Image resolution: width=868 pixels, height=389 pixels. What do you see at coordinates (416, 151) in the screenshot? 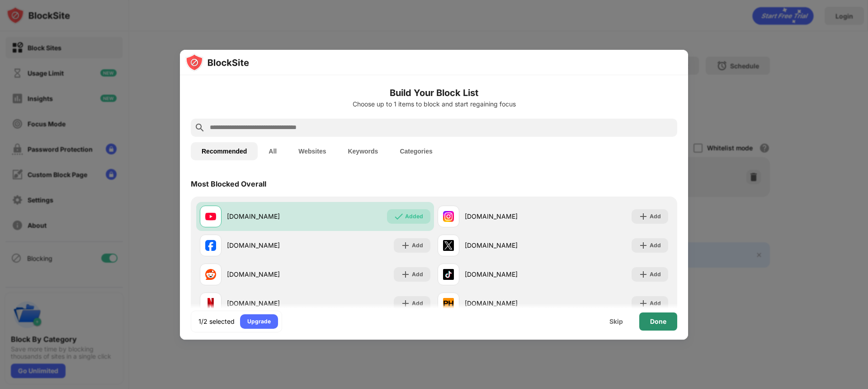
I see `button: Categories` at bounding box center [416, 151].